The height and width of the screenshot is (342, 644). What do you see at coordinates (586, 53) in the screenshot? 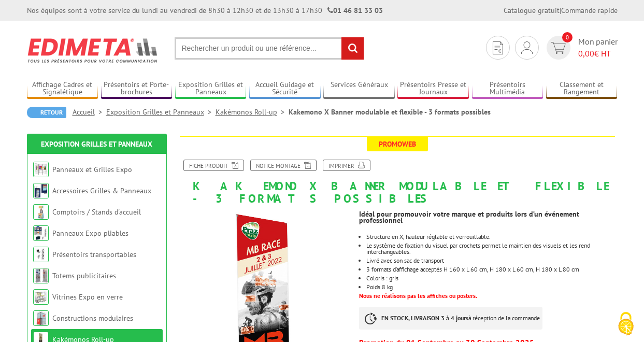
I see `span: 0,00` at bounding box center [586, 53].